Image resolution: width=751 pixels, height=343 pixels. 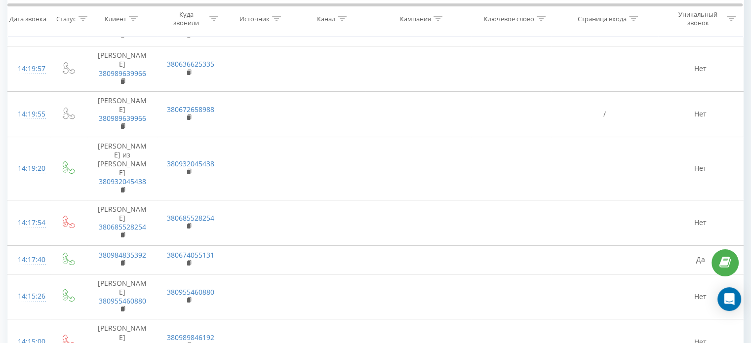 I want to click on td: Да, so click(x=700, y=260).